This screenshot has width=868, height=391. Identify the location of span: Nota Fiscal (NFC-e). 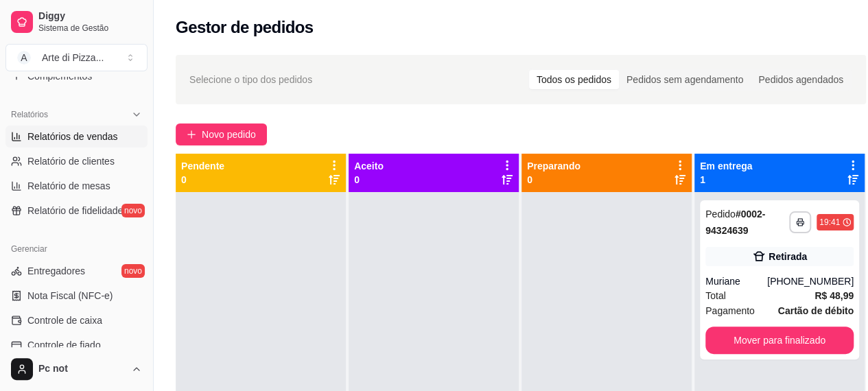
(70, 296).